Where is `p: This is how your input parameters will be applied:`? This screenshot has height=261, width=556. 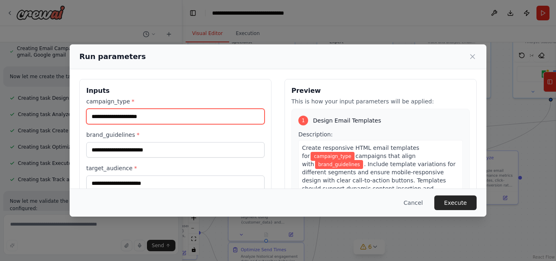
p: This is how your input parameters will be applied: is located at coordinates (381, 101).